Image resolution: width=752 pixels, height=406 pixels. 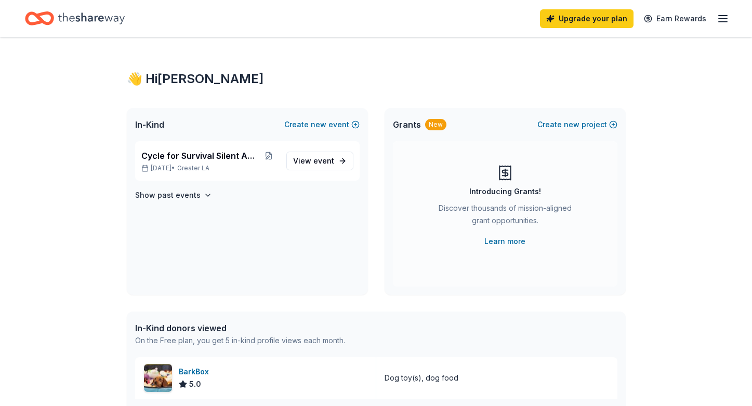 What do you see at coordinates (200, 156) in the screenshot?
I see `span: Cycle for Survival Silent Auction` at bounding box center [200, 156].